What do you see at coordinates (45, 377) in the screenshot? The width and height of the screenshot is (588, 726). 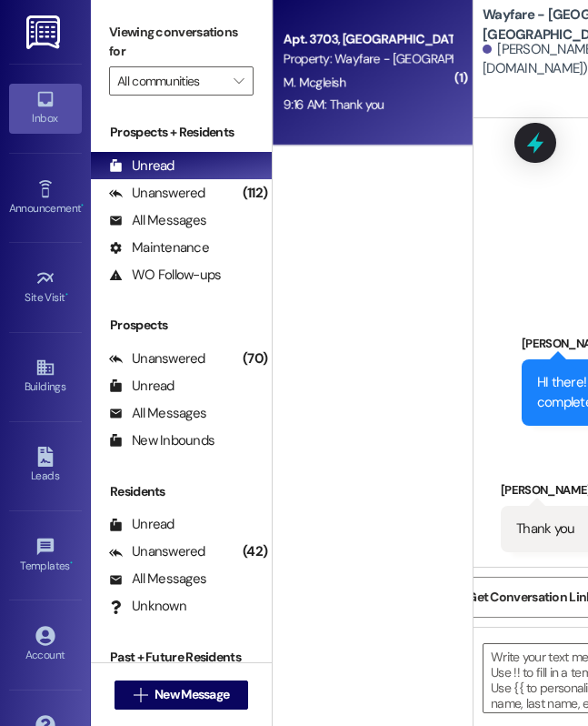 I see `a: Buildings` at bounding box center [45, 377].